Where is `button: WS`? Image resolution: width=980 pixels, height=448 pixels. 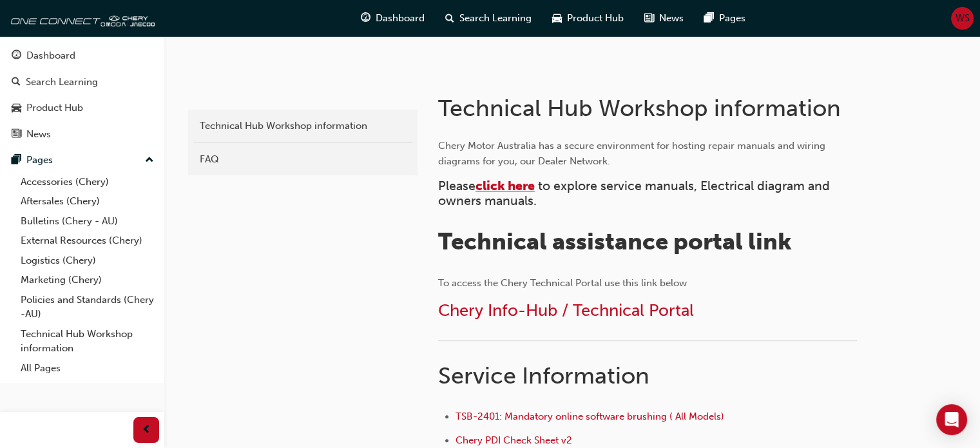
button: WS is located at coordinates (962, 18).